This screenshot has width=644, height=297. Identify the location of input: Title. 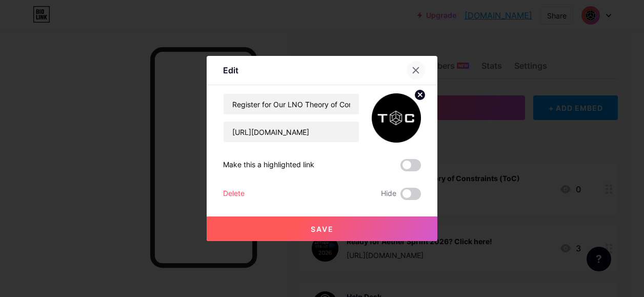
(291, 104).